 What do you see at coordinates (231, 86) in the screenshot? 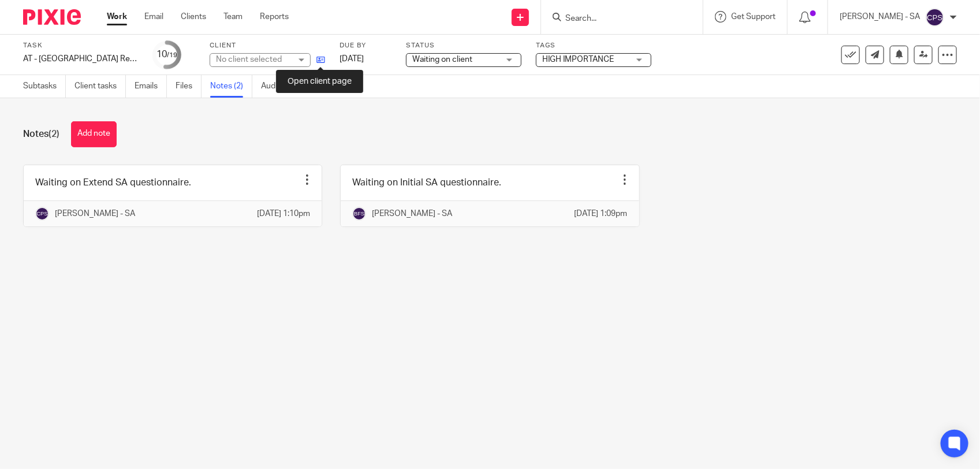
I see `a: Notes (2)` at bounding box center [231, 86].